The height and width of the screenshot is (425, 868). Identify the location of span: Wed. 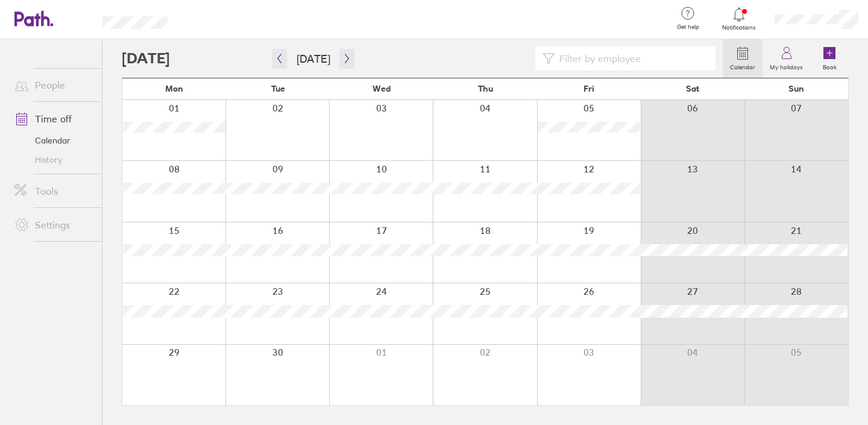
(382, 88).